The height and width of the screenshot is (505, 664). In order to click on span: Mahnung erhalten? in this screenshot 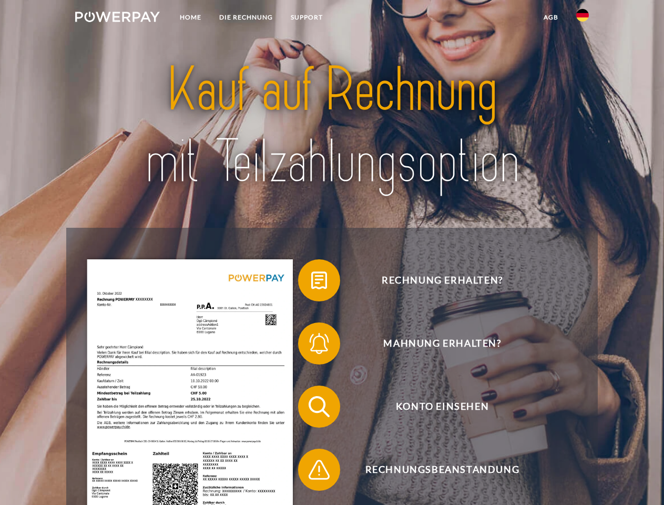, I will do `click(442, 344)`.